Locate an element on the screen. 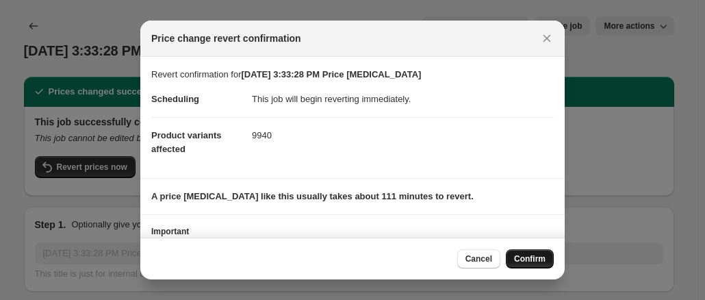 This screenshot has height=300, width=705. h3: Important is located at coordinates (353, 231).